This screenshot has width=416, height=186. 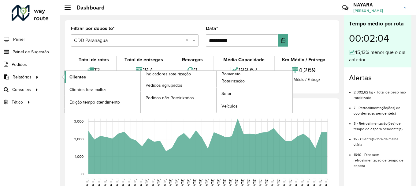 What do you see at coordinates (79, 156) in the screenshot?
I see `text: 1,000` at bounding box center [79, 156].